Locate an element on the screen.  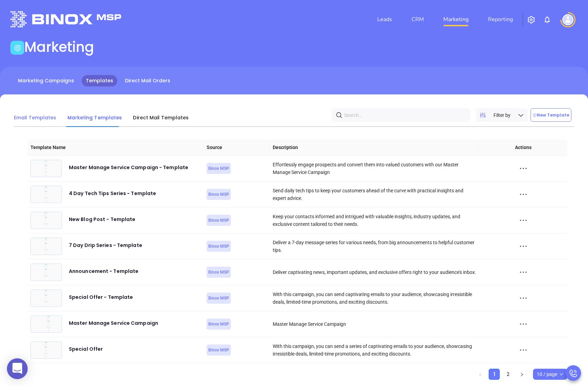
a: Direct Mail Orders is located at coordinates (147, 81).